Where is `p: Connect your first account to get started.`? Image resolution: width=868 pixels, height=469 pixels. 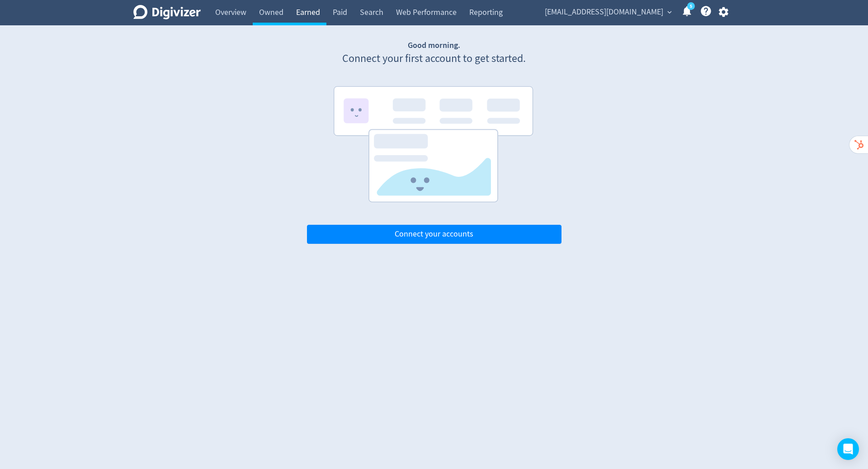
p: Connect your first account to get started. is located at coordinates (434, 59).